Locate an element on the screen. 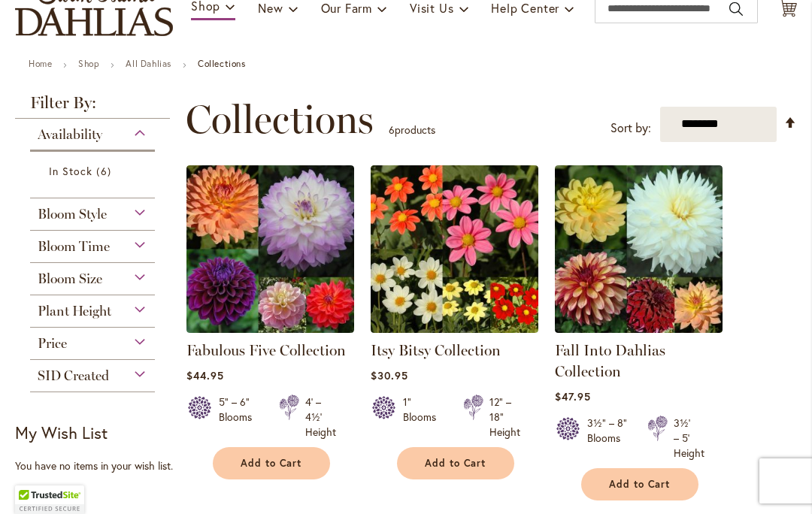  span: $30.95 is located at coordinates (389, 375).